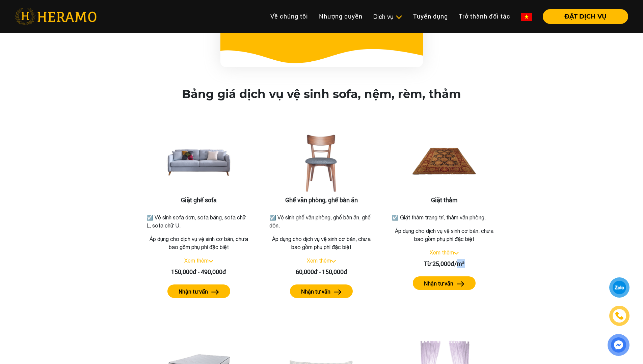 This screenshot has width=643, height=364. I want to click on p: ☑️ Vệ sinh ghế văn phòng, ghế bàn ăn, ghế đôn., so click(322, 222).